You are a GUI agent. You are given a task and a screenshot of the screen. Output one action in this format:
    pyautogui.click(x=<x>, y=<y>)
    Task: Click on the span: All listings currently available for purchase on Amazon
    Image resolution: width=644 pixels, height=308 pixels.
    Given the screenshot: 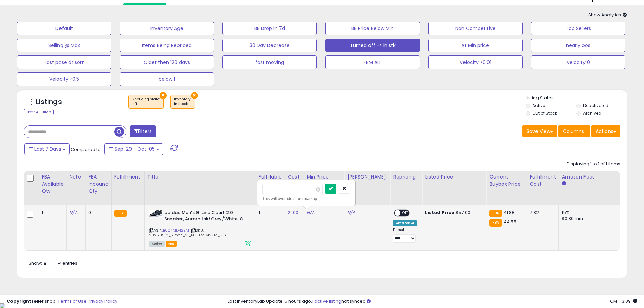 What is the action you would take?
    pyautogui.click(x=157, y=244)
    